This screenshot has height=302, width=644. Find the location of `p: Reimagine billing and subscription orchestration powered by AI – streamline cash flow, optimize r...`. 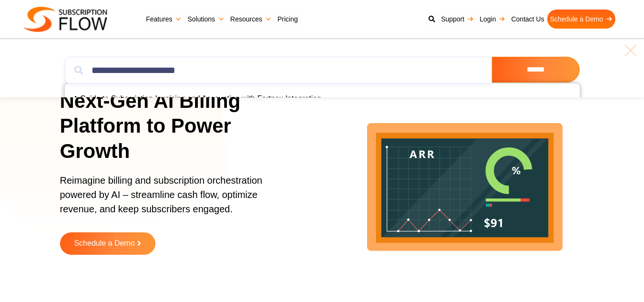

p: Reimagine billing and subscription orchestration powered by AI – streamline cash flow, optimize r... is located at coordinates (172, 199).